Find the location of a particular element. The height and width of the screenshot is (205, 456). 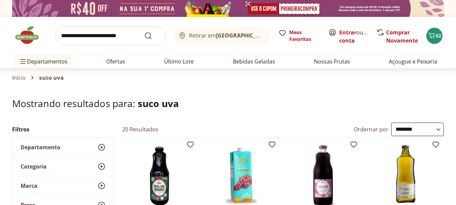

button: Departamento is located at coordinates (63, 147).